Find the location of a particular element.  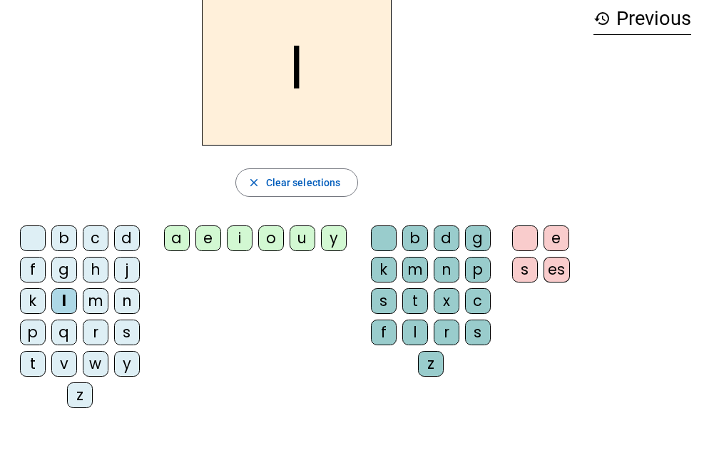

div: u is located at coordinates (302, 238).